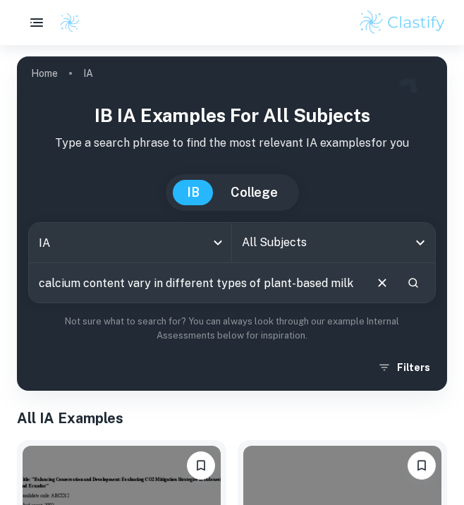  Describe the element at coordinates (130, 243) in the screenshot. I see `div: IA` at that location.